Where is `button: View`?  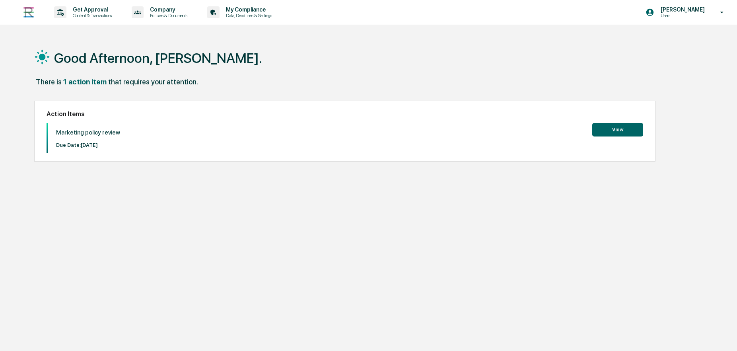
button: View is located at coordinates (618, 130).